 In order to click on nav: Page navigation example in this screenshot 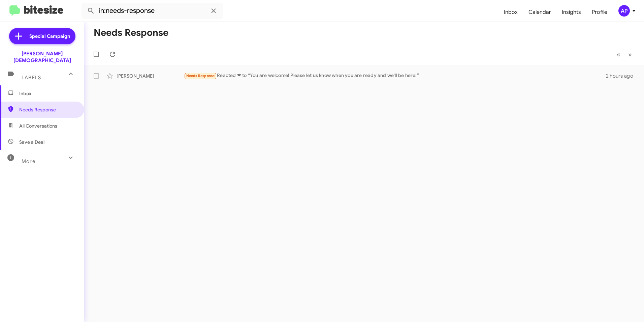, I will do `click(624, 55)`.